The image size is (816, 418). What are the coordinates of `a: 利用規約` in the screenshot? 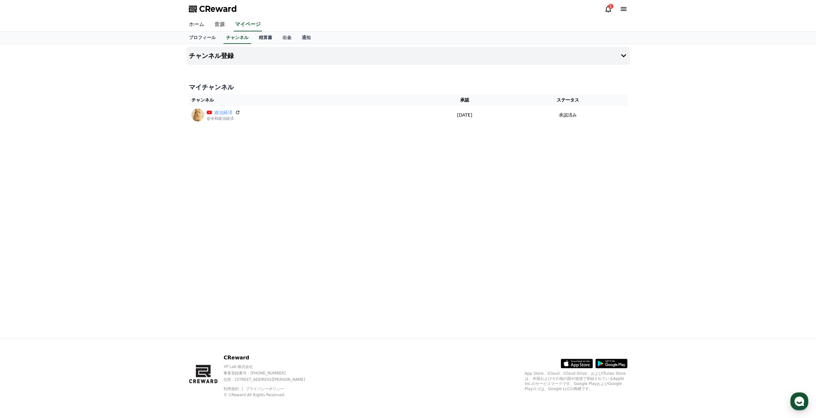 It's located at (233, 389).